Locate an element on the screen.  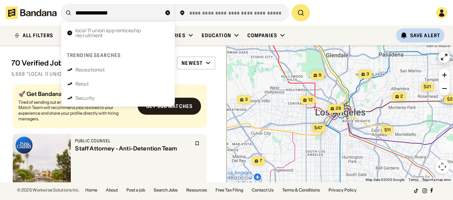
div: Newest is located at coordinates (192, 63).